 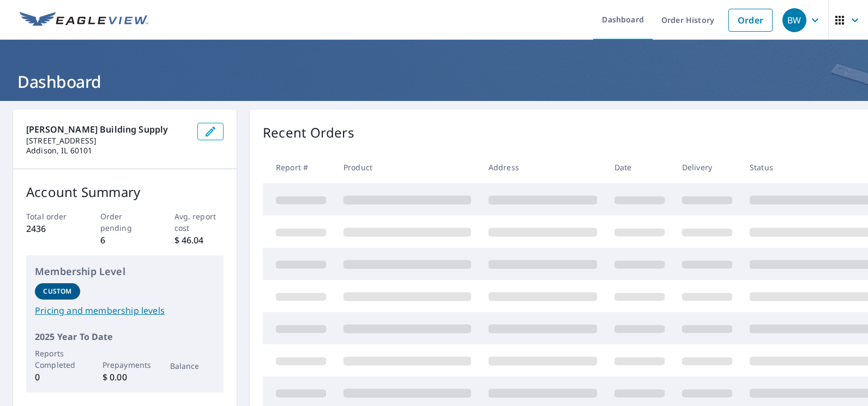 I want to click on p: $ 0.00, so click(x=125, y=377).